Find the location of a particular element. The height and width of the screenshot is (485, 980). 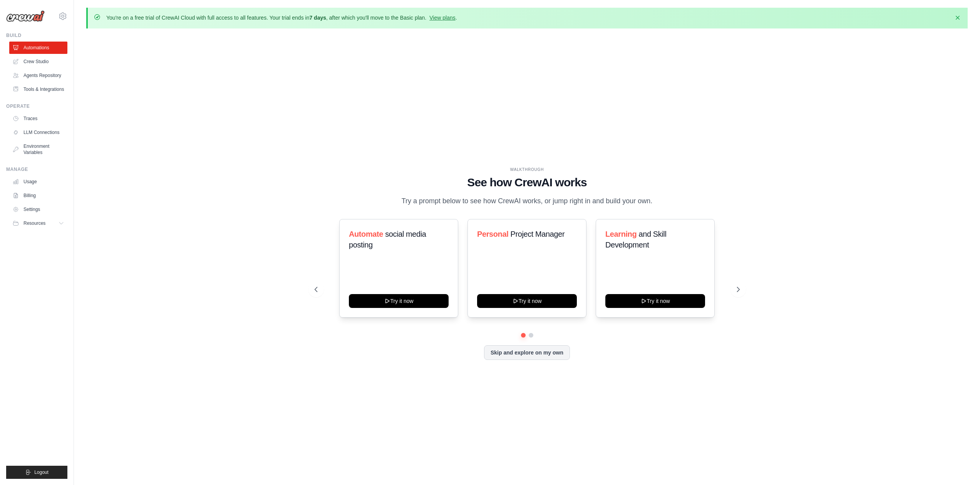

span: Resources is located at coordinates (34, 223).